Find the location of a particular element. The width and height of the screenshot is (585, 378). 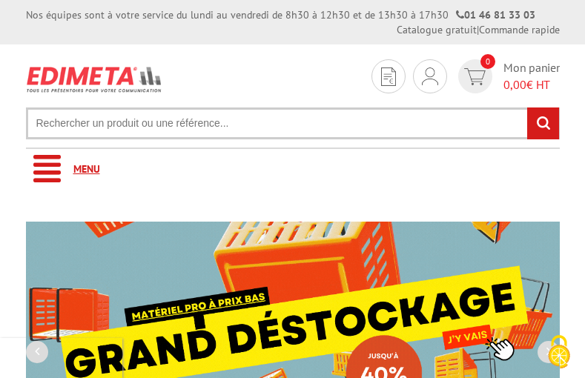

button: Cookies (fenêtre modale) is located at coordinates (559, 353).